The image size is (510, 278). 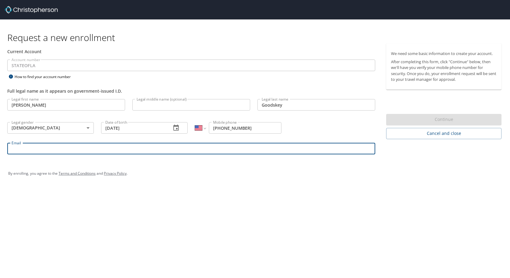 What do you see at coordinates (45, 77) in the screenshot?
I see `div: How to find your account number` at bounding box center [45, 77].